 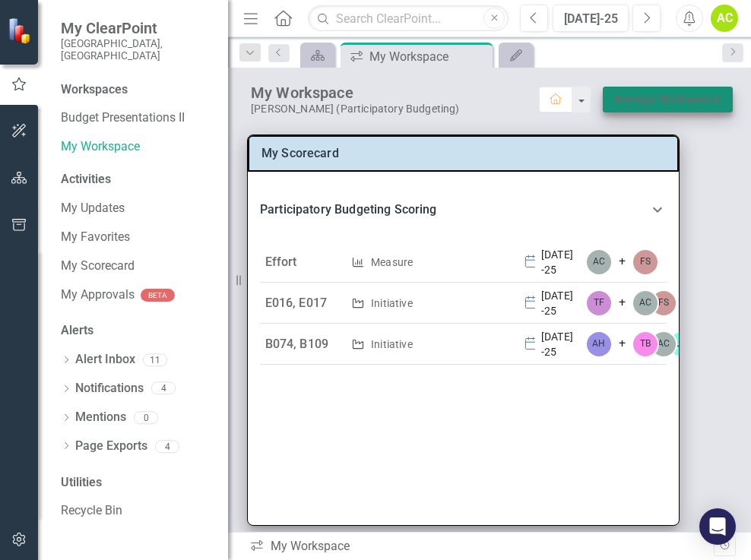 What do you see at coordinates (599, 303) in the screenshot?
I see `div: TF` at bounding box center [599, 303].